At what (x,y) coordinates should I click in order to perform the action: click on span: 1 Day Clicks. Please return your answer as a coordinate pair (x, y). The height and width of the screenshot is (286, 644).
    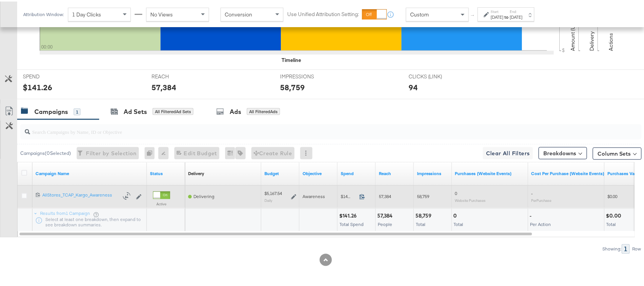
    Looking at the image, I should click on (87, 13).